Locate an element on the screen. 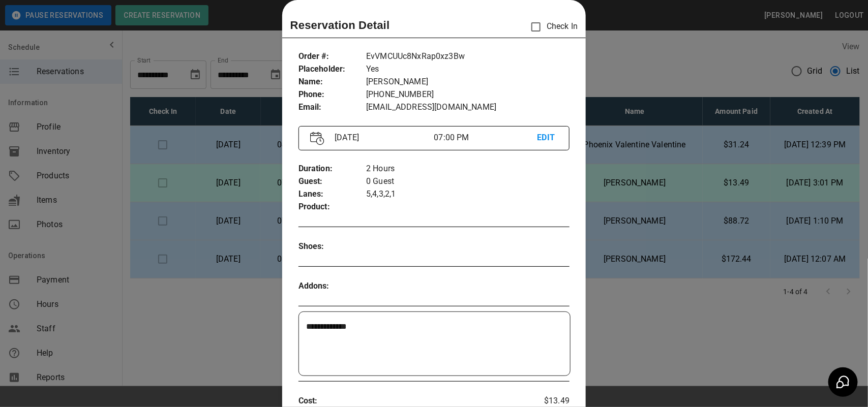 The height and width of the screenshot is (407, 868). p: Placeholder : is located at coordinates (332, 69).